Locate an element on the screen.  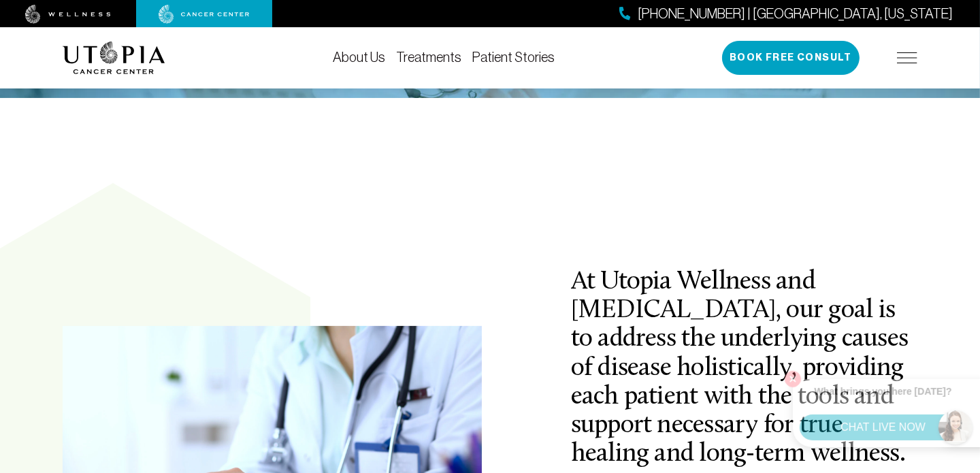
a: About Us is located at coordinates (358, 57).